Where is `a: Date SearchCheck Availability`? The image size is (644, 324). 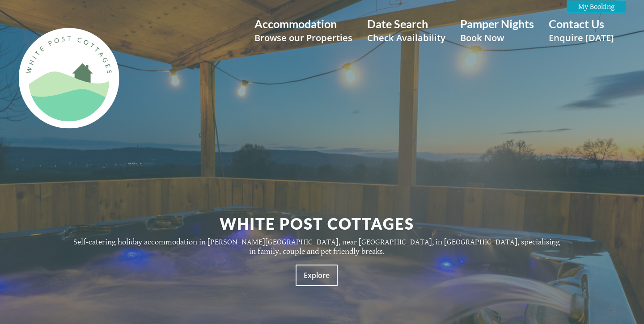 a: Date SearchCheck Availability is located at coordinates (406, 31).